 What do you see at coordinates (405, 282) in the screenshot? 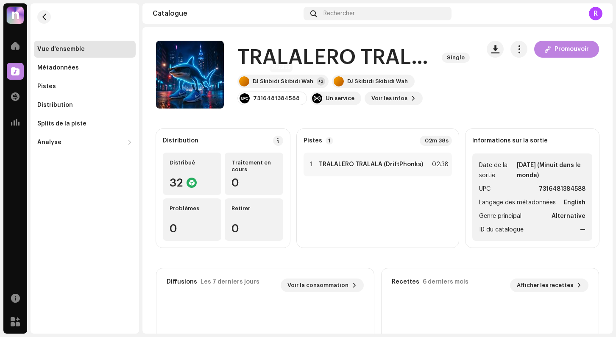
I see `div: Recettes` at bounding box center [405, 282].